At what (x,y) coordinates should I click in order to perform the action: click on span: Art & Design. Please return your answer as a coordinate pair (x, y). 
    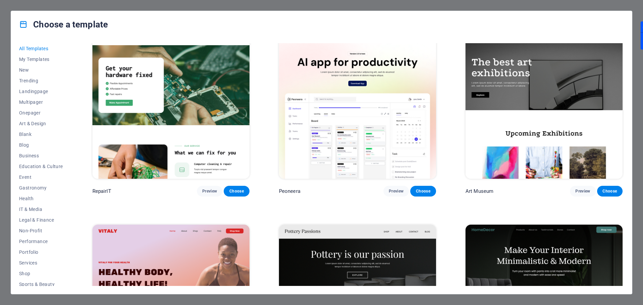
    Looking at the image, I should click on (41, 124).